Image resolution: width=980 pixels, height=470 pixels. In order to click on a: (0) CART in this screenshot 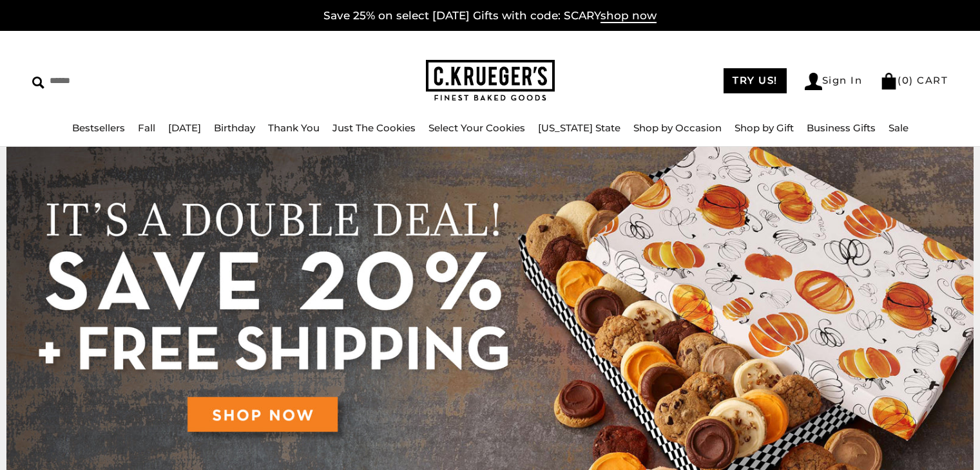, I will do `click(913, 80)`.